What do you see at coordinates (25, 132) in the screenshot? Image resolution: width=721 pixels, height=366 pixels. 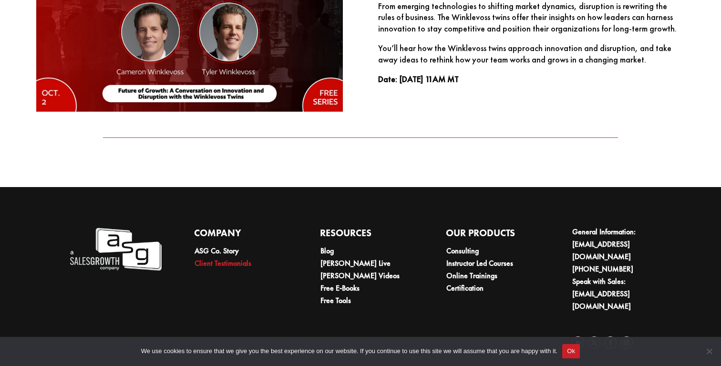 I see `strong: Why we ask for this` at bounding box center [25, 132].